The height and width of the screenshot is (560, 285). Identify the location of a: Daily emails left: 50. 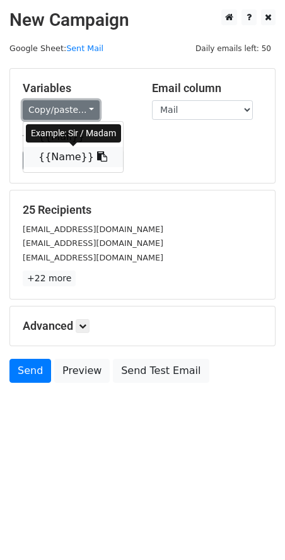
(233, 48).